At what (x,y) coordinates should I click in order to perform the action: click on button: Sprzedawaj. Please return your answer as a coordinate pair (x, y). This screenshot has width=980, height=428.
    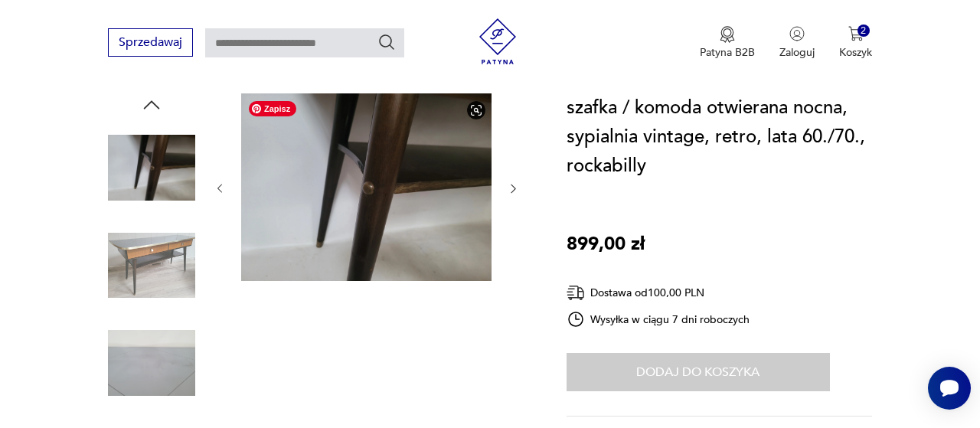
    Looking at the image, I should click on (150, 42).